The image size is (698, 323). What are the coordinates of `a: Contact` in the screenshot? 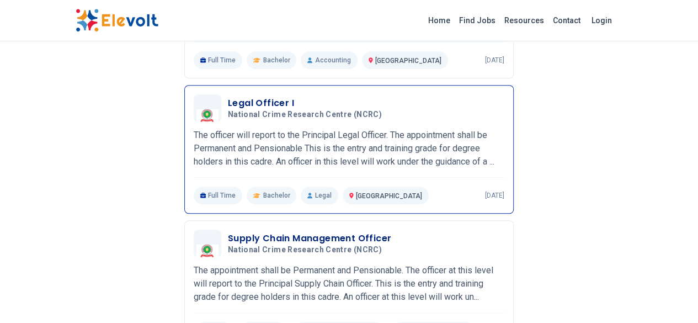 It's located at (567, 20).